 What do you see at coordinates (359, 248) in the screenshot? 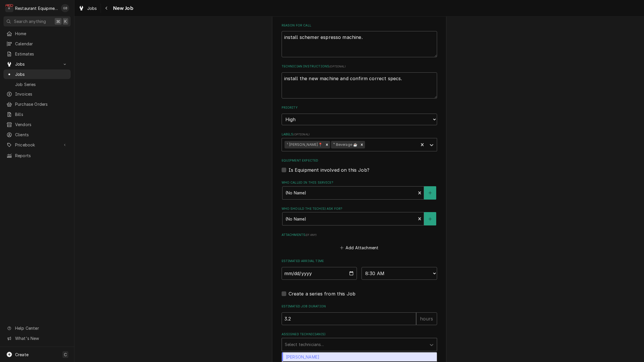
I see `button: Add Attachment` at bounding box center [359, 248].